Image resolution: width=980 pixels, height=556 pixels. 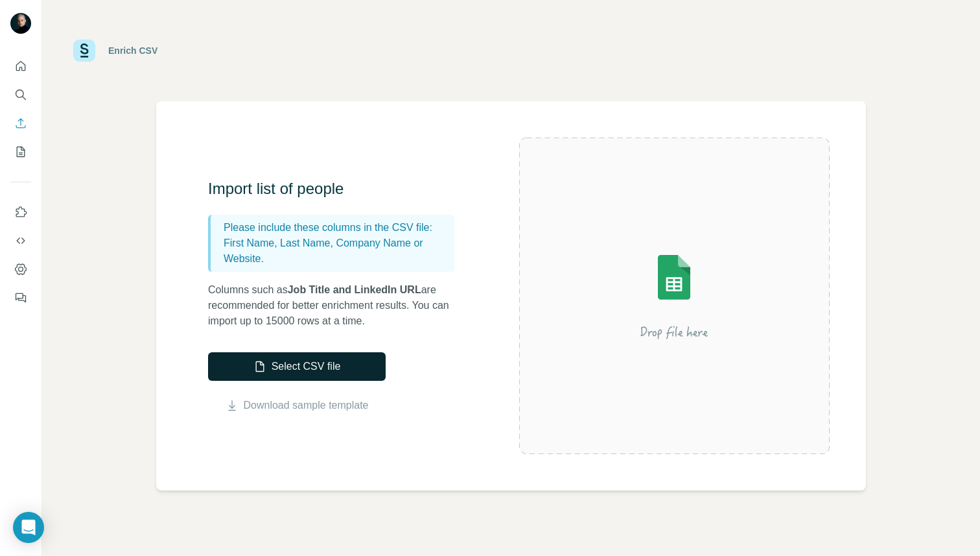 What do you see at coordinates (20, 298) in the screenshot?
I see `button: Feedback` at bounding box center [20, 298].